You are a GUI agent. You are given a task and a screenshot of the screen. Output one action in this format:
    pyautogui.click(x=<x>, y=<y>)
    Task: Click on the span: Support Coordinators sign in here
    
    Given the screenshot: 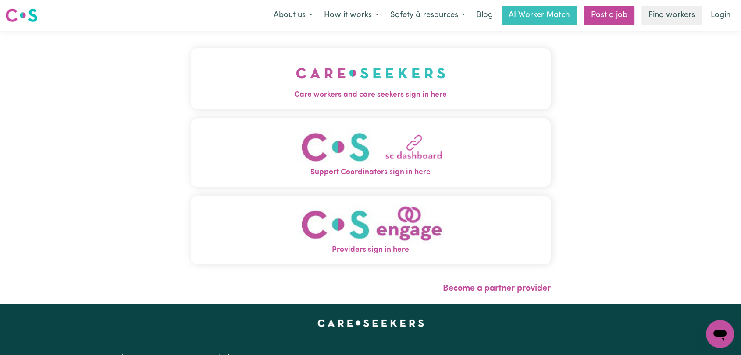 What is the action you would take?
    pyautogui.click(x=370, y=173)
    